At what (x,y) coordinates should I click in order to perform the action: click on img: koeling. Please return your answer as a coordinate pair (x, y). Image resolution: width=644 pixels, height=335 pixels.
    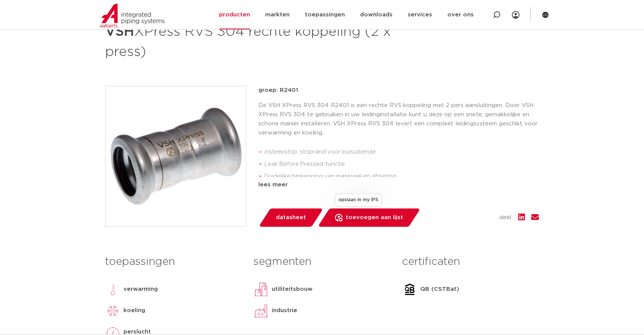
    Looking at the image, I should click on (112, 311).